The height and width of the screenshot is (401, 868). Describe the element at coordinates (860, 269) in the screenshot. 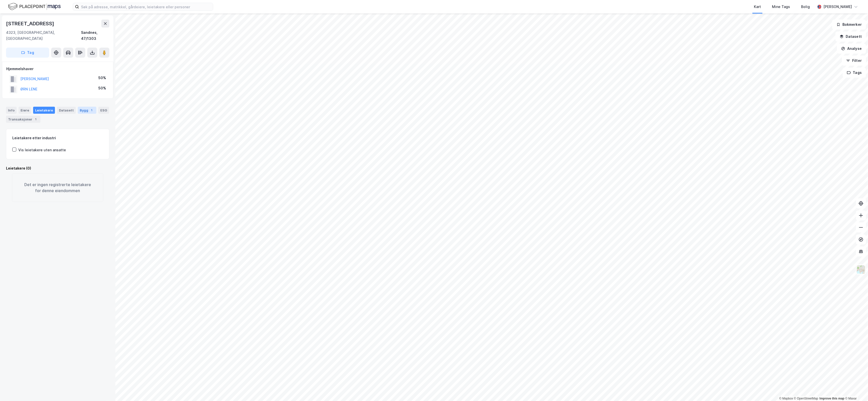

I see `img: Z` at that location.